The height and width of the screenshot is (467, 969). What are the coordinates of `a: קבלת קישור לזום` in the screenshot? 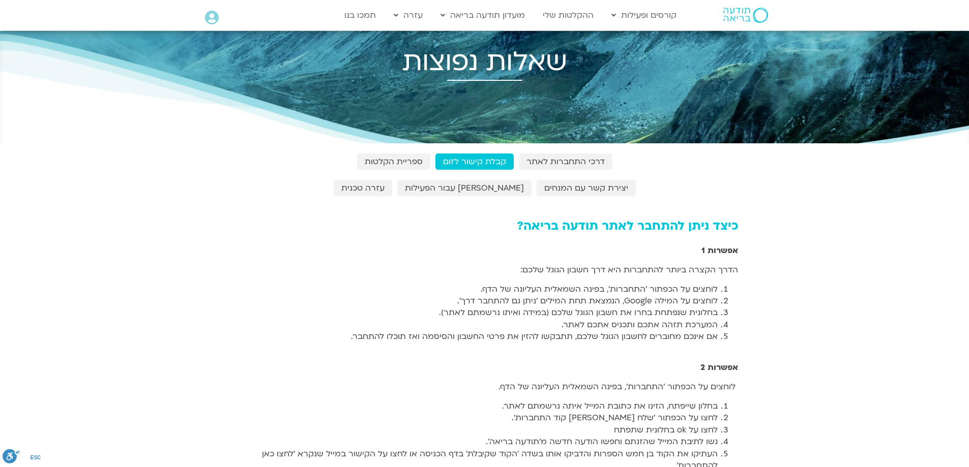 It's located at (474, 162).